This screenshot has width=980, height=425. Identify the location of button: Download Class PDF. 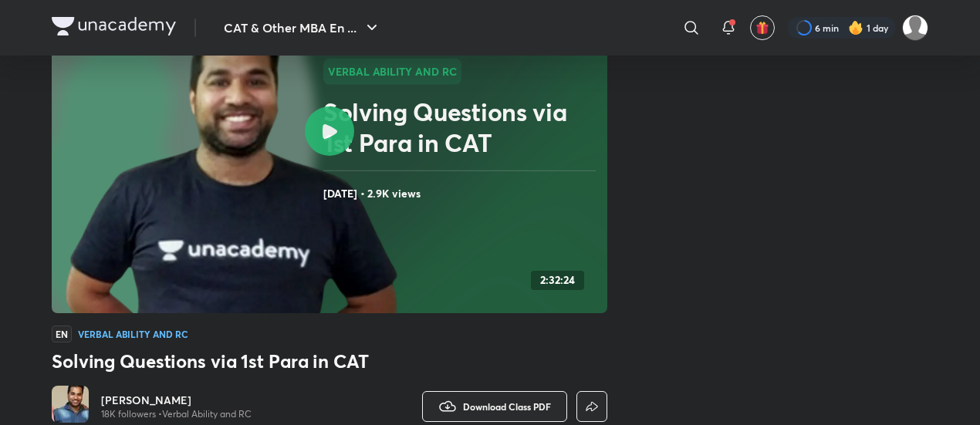
(495, 406).